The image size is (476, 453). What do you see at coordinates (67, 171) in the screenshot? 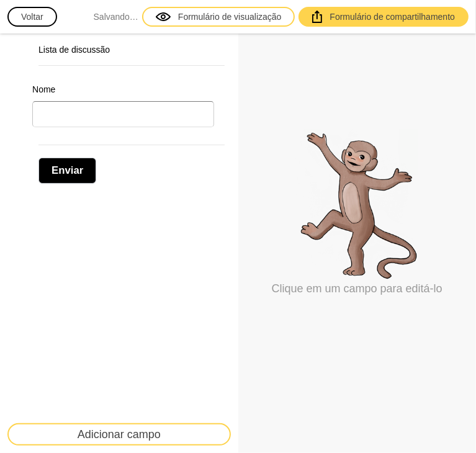
I see `button: Enviar` at bounding box center [67, 171].